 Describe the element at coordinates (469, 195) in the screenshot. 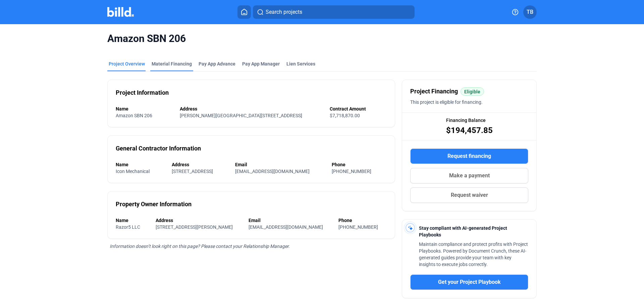

I see `span: Request waiver` at that location.